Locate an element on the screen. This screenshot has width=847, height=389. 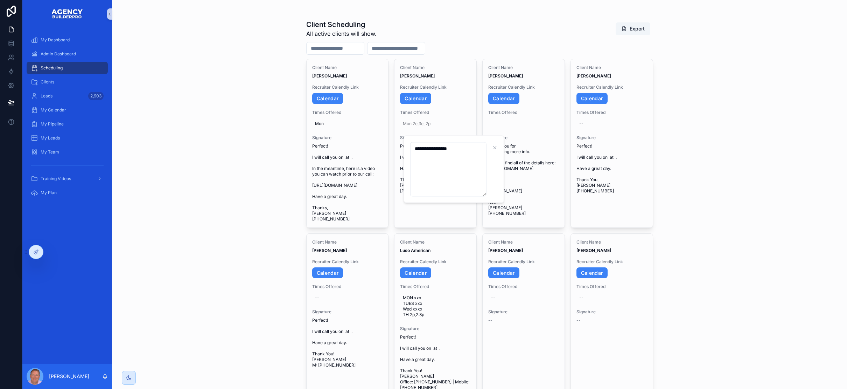
span: Mon 2e,3e, 2p is located at coordinates (436, 124).